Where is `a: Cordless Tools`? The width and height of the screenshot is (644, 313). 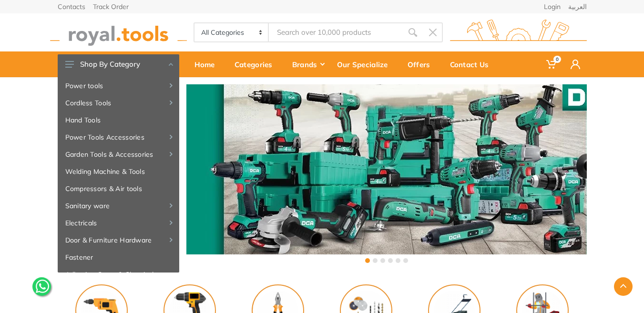 a: Cordless Tools is located at coordinates (118, 103).